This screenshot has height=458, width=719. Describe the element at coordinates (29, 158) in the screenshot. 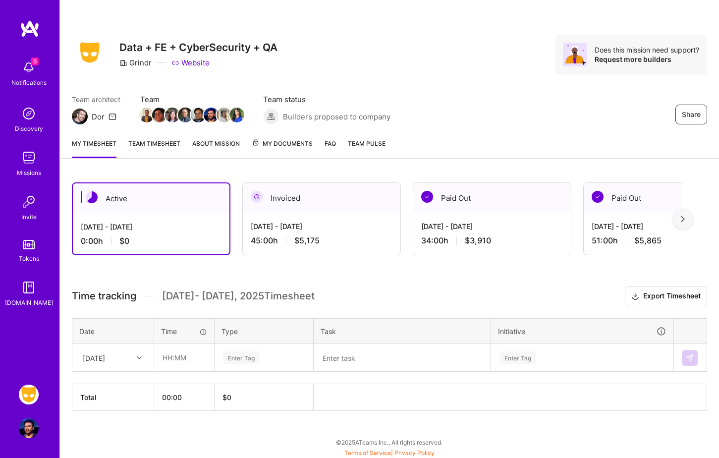

I see `img: teamwork` at that location.